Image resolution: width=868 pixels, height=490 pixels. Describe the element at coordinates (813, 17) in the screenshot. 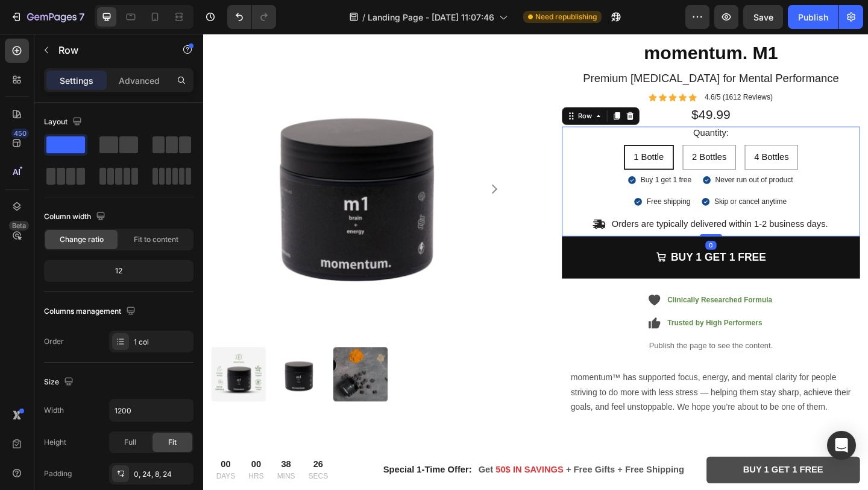

I see `button: Publish` at that location.